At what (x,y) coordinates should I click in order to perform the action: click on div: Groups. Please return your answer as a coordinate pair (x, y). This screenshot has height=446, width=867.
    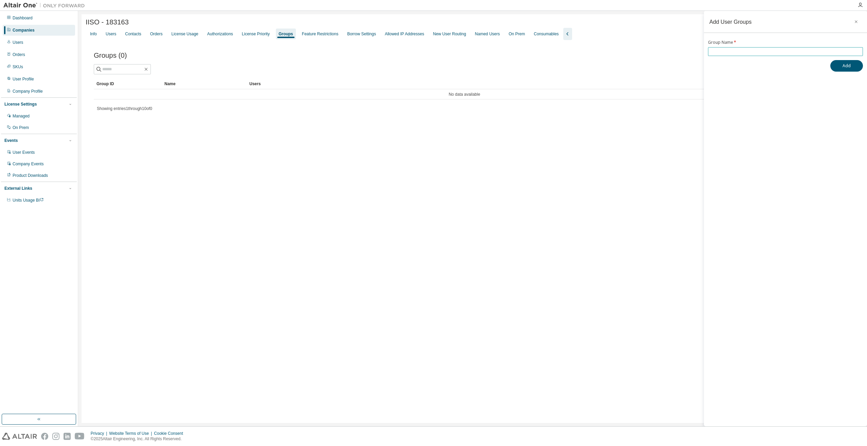
    Looking at the image, I should click on (286, 34).